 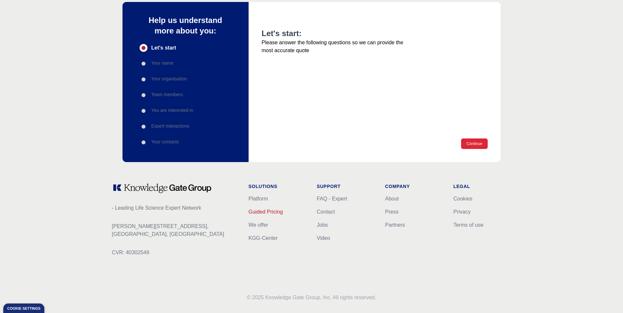 What do you see at coordinates (323, 225) in the screenshot?
I see `a: Jobs` at bounding box center [323, 225].